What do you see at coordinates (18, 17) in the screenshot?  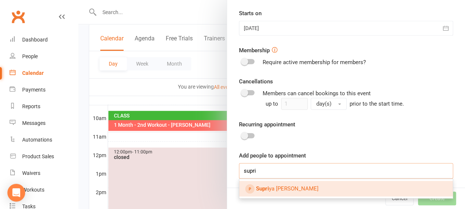 I see `a: Clubworx` at bounding box center [18, 17].